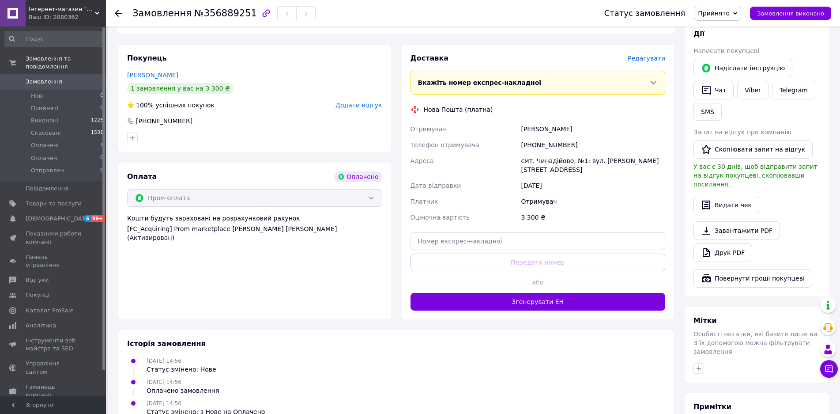 The width and height of the screenshot is (840, 414). What do you see at coordinates (166, 343) in the screenshot?
I see `span: Історія замовлення` at bounding box center [166, 343].